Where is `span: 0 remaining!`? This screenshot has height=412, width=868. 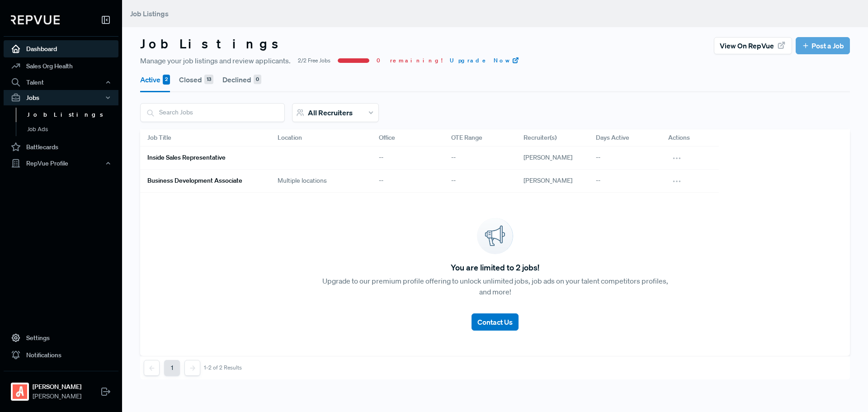 span: 0 remaining! is located at coordinates (410, 60).